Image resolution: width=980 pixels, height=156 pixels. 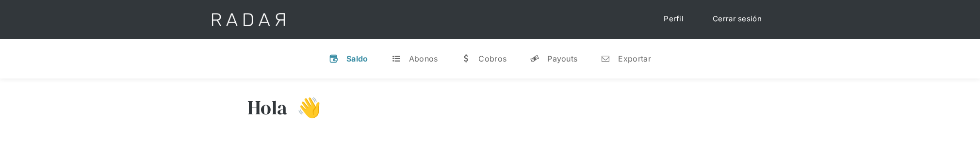 What do you see at coordinates (358, 58) in the screenshot?
I see `div: Saldo` at bounding box center [358, 58].